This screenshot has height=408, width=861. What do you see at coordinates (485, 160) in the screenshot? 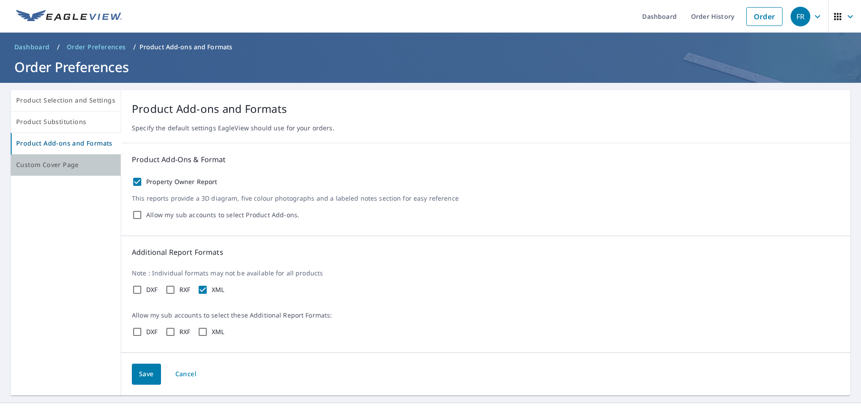
I see `p: Product Add-Ons & Format` at bounding box center [485, 160].